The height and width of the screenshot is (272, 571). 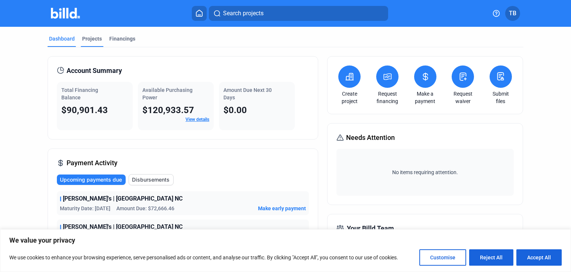 What do you see at coordinates (94, 71) in the screenshot?
I see `span: Account Summary` at bounding box center [94, 71].